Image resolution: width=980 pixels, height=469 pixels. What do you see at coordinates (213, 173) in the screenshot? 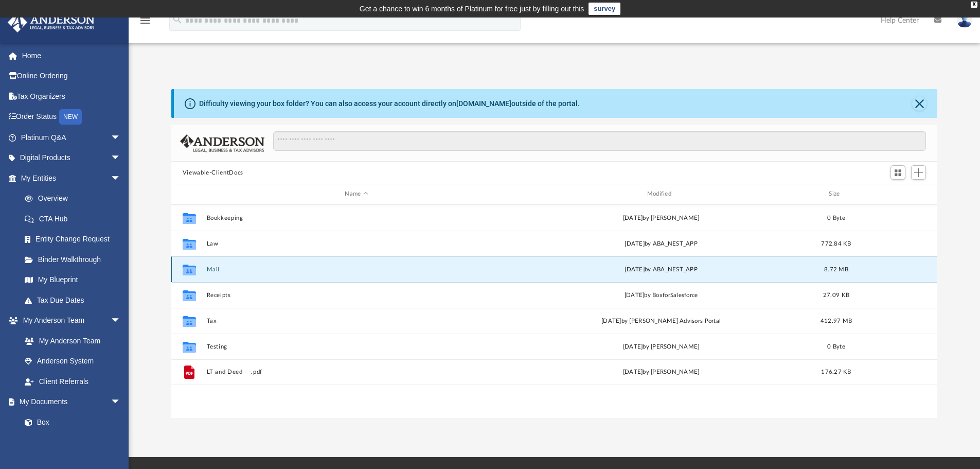
I see `button: Viewable-ClientDocs` at bounding box center [213, 173].